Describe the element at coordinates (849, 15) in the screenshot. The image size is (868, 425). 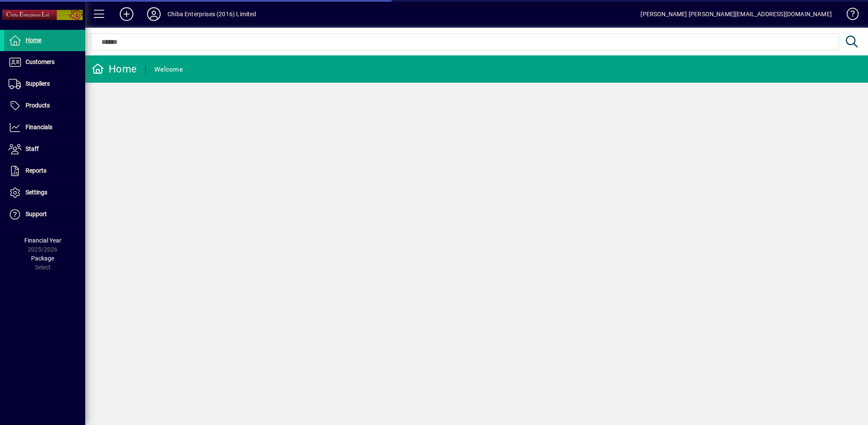
I see `a: Knowledge Base` at that location.